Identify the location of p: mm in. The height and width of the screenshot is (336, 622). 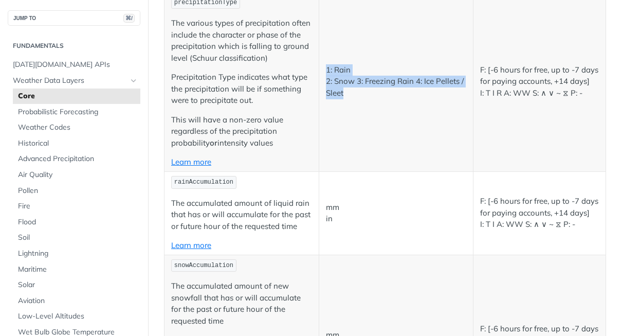
(396, 213).